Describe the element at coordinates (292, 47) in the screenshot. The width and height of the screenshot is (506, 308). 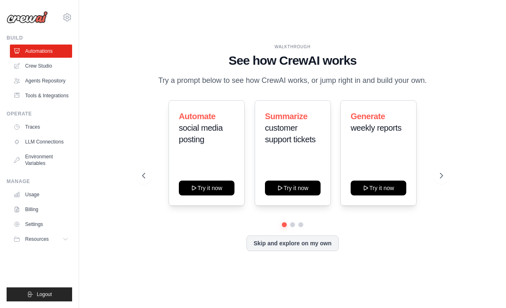
I see `div: WALKTHROUGH` at that location.